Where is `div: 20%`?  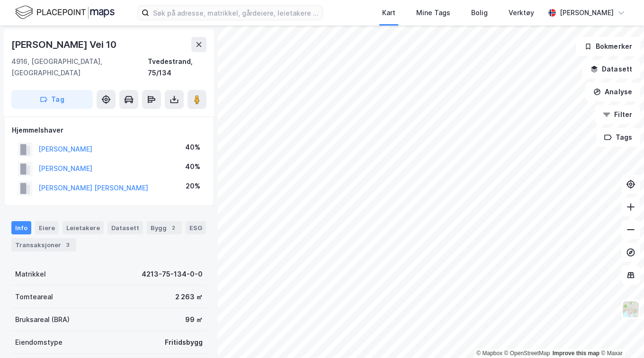 div: 20% is located at coordinates (193, 186).